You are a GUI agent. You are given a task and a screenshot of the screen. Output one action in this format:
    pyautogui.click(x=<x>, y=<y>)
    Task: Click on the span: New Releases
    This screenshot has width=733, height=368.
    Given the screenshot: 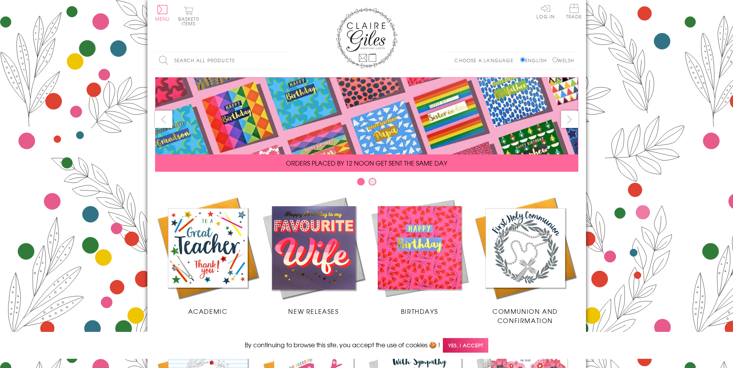 What is the action you would take?
    pyautogui.click(x=313, y=312)
    